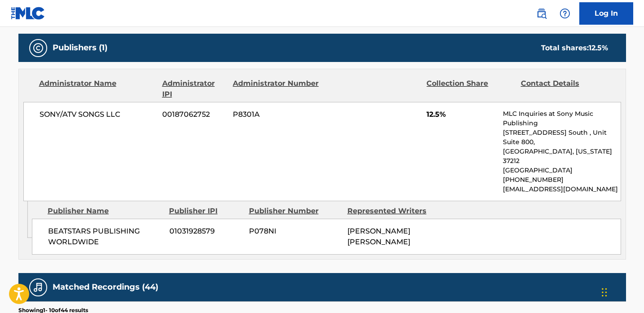 This screenshot has height=313, width=644. What do you see at coordinates (621, 291) in the screenshot?
I see `div: Chat Widget` at bounding box center [621, 291].